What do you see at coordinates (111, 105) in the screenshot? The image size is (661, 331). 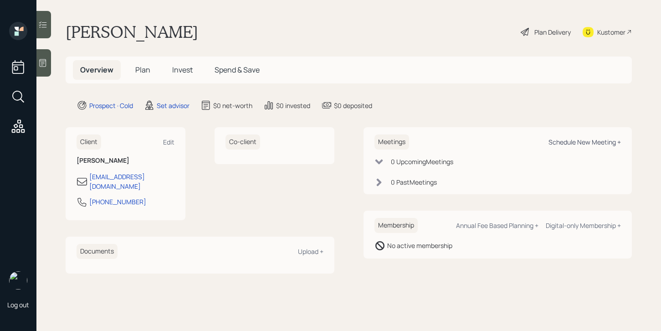 I see `div: Prospect · Cold` at bounding box center [111, 105].